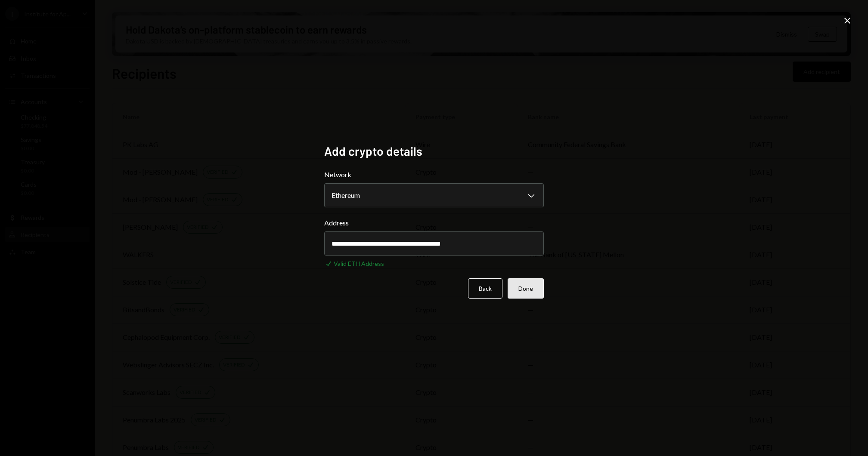  I want to click on button: Done, so click(526, 289).